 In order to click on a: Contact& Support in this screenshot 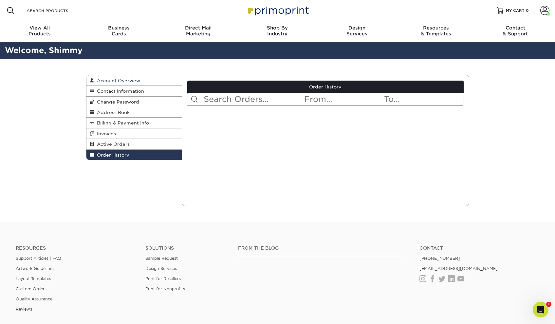, I will do `click(515, 31)`.